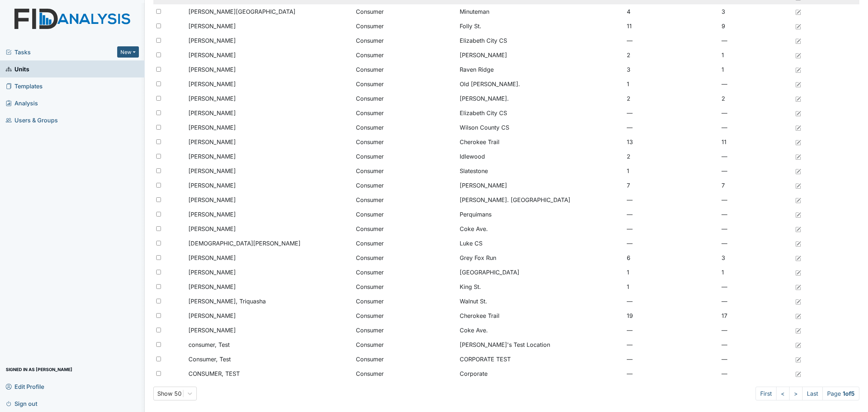  I want to click on td: King St., so click(540, 287).